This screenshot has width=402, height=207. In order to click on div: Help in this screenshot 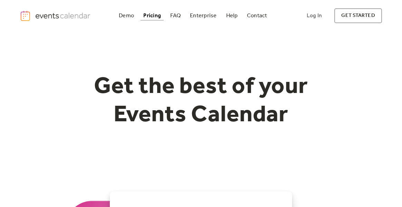, I will do `click(232, 16)`.